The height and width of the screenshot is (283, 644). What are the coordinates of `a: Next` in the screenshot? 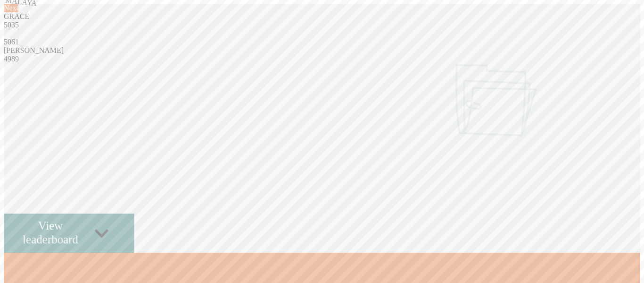 It's located at (11, 8).